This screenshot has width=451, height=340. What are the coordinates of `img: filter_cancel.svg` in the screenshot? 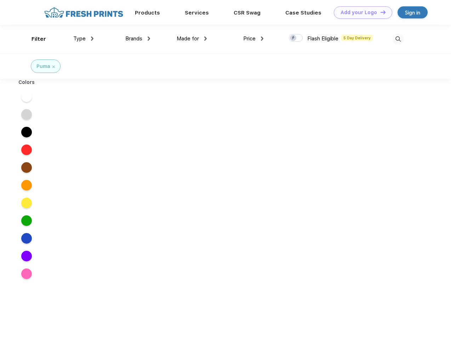 It's located at (53, 67).